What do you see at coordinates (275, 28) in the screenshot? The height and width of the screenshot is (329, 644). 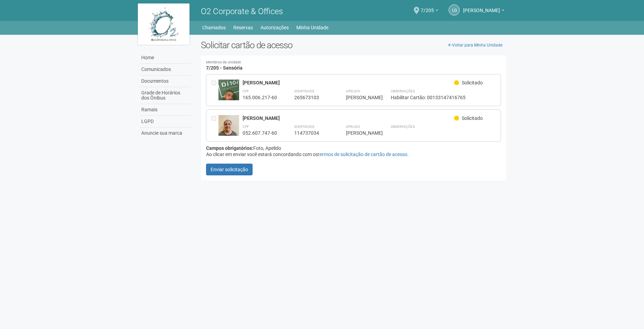 I see `a: Autorizações` at bounding box center [275, 28].